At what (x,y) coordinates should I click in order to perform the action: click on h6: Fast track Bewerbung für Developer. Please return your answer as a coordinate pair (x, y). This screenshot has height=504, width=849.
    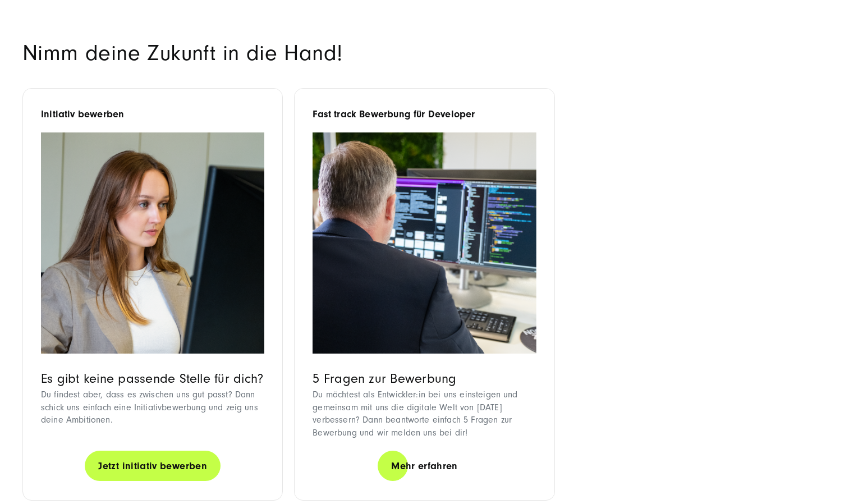
    Looking at the image, I should click on (424, 114).